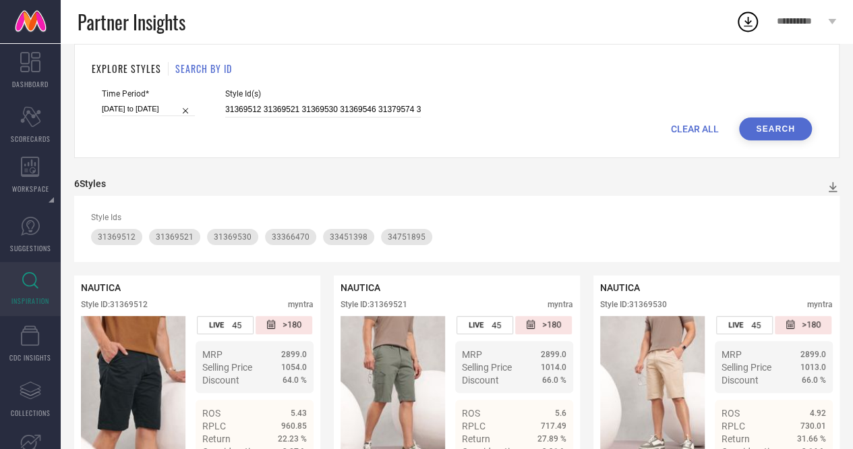  I want to click on span: 1013.0, so click(813, 367).